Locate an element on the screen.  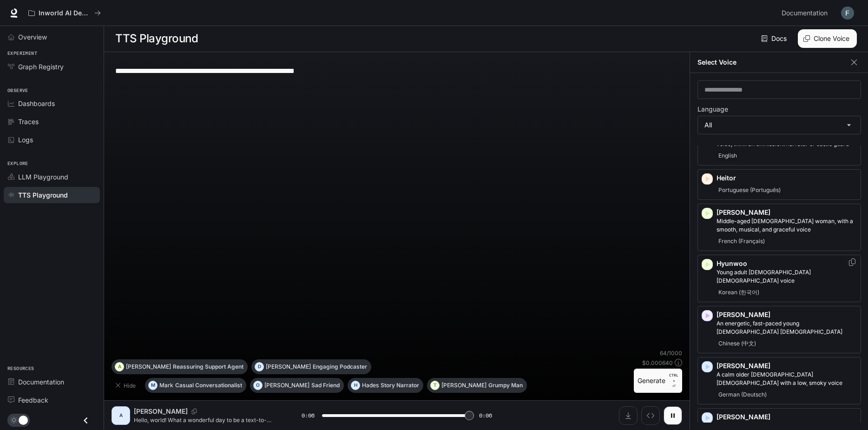
button: User avatar is located at coordinates (848, 13).